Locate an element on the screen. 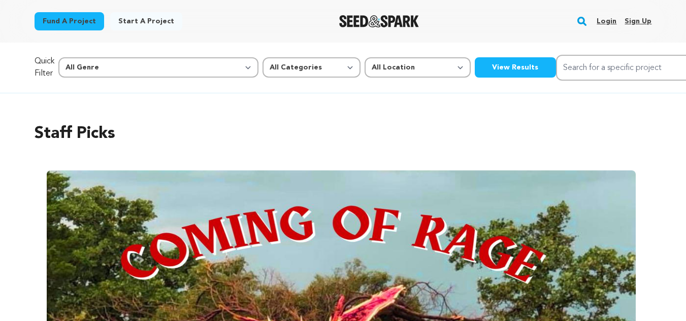 This screenshot has width=686, height=321. a: Sign up is located at coordinates (638, 21).